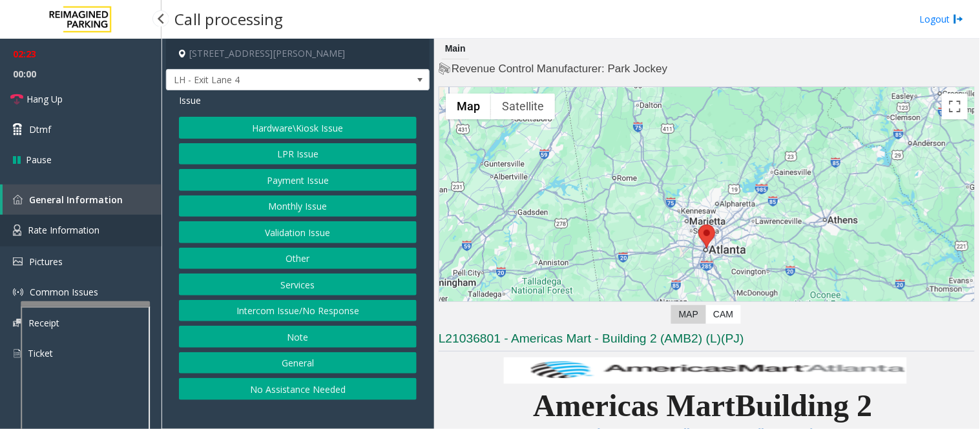  I want to click on span: Americas Mart, so click(633, 405).